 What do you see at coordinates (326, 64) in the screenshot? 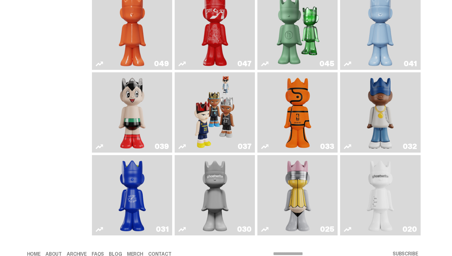
I see `div: 045` at bounding box center [326, 64].